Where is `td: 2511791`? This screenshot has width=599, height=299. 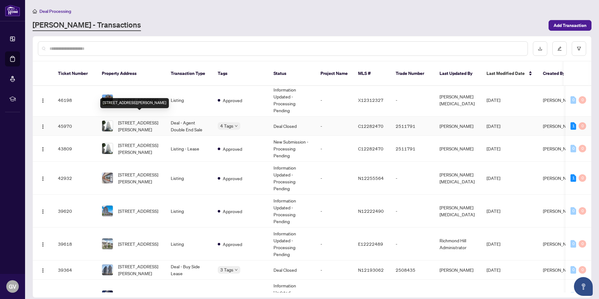
td: 2511791 is located at coordinates (413, 126).